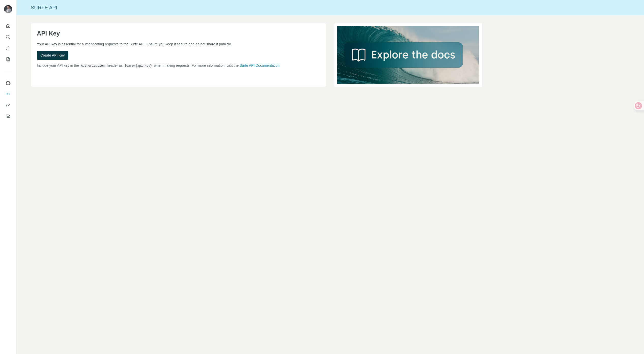 The width and height of the screenshot is (644, 354). Describe the element at coordinates (8, 105) in the screenshot. I see `button: Dashboard` at that location.